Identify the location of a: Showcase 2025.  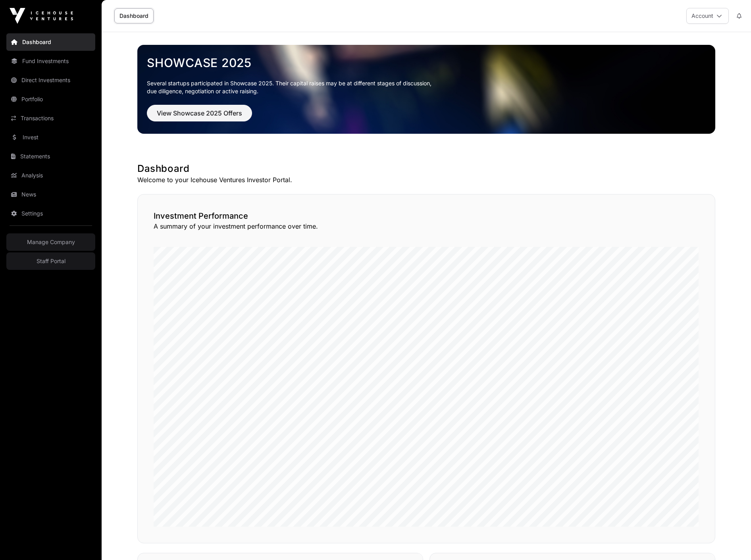
(426, 62).